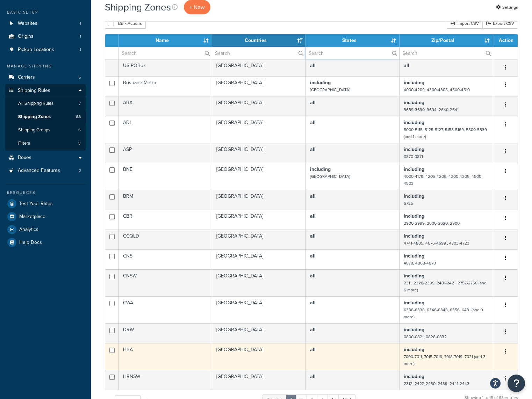  I want to click on li: Marketplace, so click(45, 217).